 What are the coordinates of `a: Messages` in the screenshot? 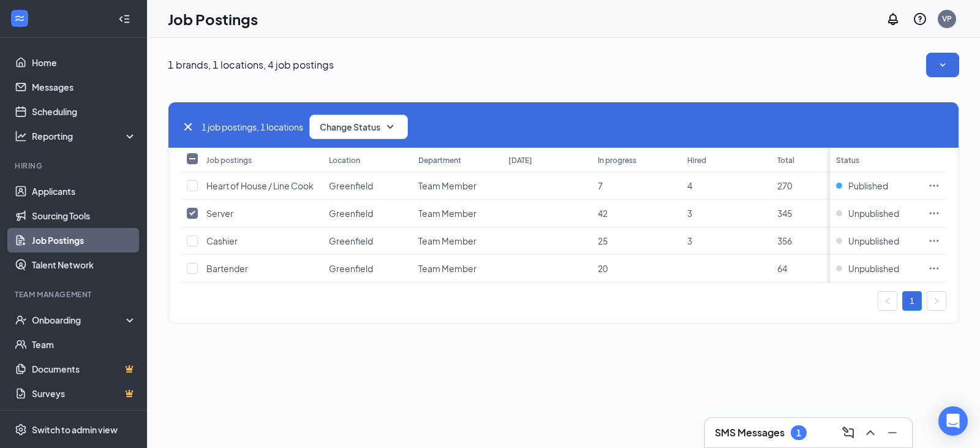 It's located at (84, 87).